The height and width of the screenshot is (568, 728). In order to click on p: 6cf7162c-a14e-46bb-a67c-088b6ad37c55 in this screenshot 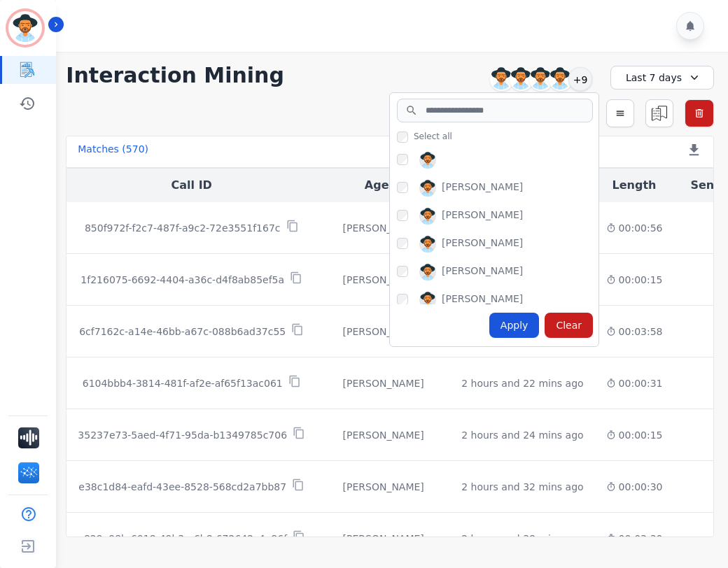, I will do `click(182, 332)`.